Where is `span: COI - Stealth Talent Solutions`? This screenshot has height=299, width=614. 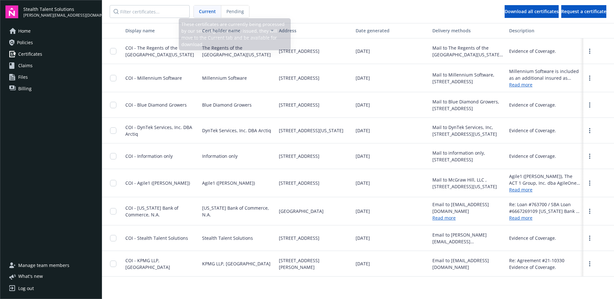 span: COI - Stealth Talent Solutions is located at coordinates (157, 238).